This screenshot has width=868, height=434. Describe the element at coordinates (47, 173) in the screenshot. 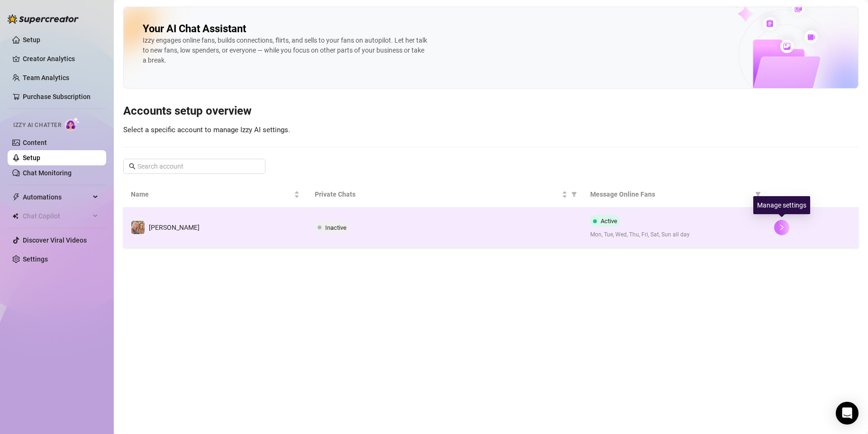

I see `a: Chat Monitoring` at that location.